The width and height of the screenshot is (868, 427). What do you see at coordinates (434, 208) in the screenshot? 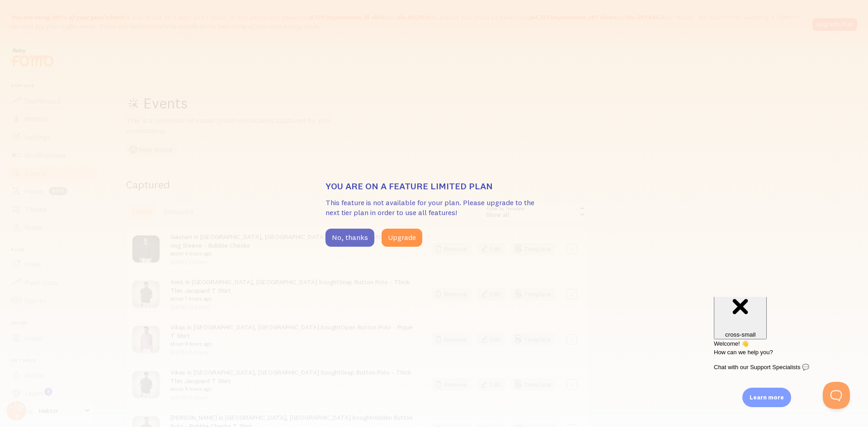
I see `p: This feature is not available for your plan. Please upgrade to the next tier plan in order to use...` at bounding box center [434, 208].